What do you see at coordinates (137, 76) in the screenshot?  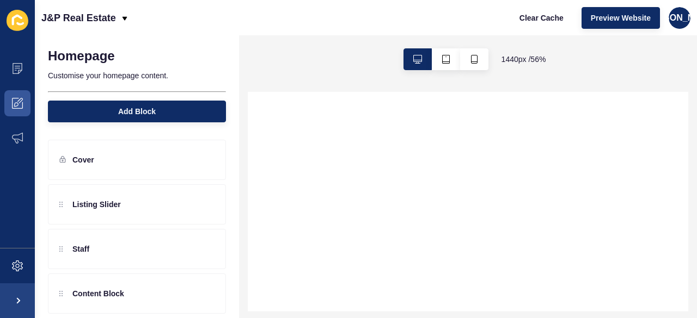 I see `p: Customise your homepage content.` at bounding box center [137, 76].